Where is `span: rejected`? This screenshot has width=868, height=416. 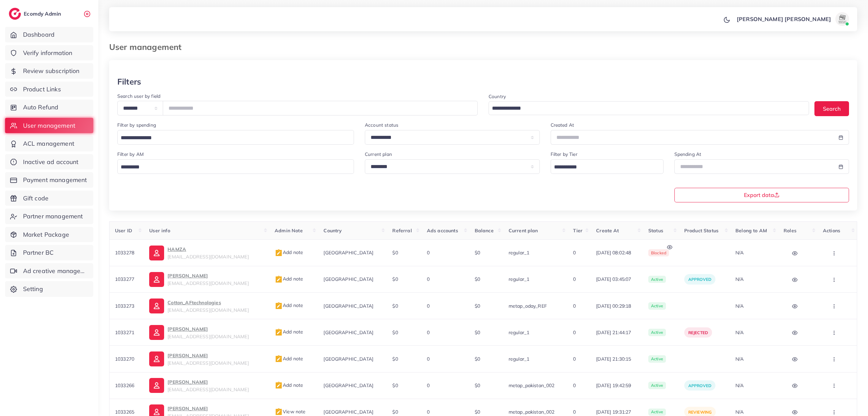
span: rejected is located at coordinates (698, 332).